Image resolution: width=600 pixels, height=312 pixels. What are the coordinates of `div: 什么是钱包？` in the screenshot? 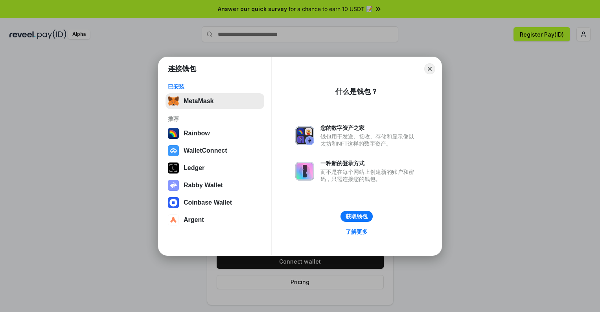 It's located at (357, 92).